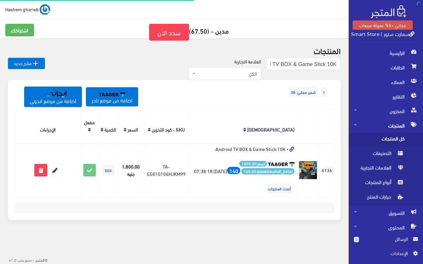 The height and width of the screenshot is (264, 423). Describe the element at coordinates (386, 53) in the screenshot. I see `span: الرئيسية` at that location.